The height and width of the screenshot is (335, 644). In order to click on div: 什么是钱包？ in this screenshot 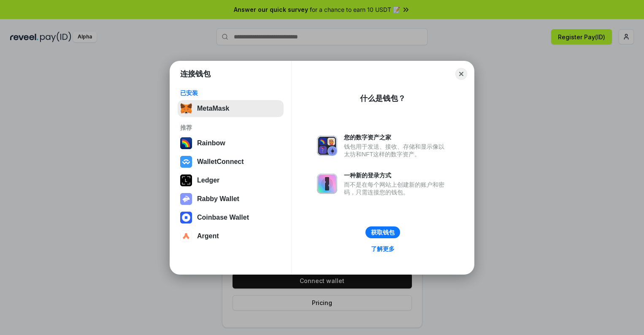, I will do `click(383, 98)`.